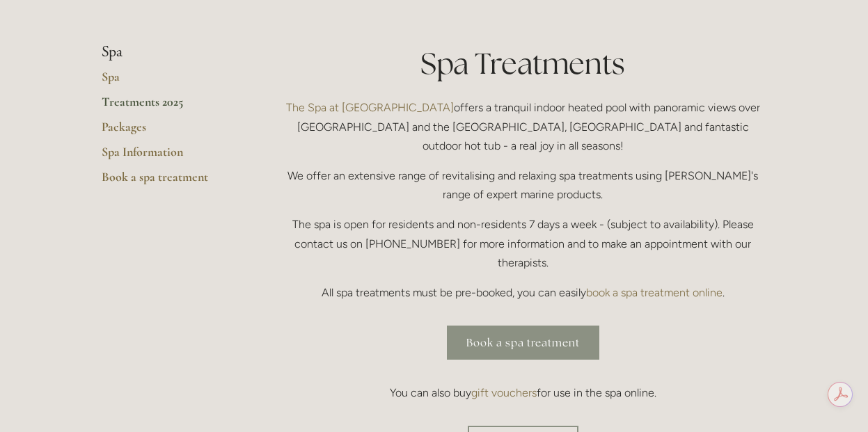  Describe the element at coordinates (523, 64) in the screenshot. I see `h1: Spa Treatments` at that location.